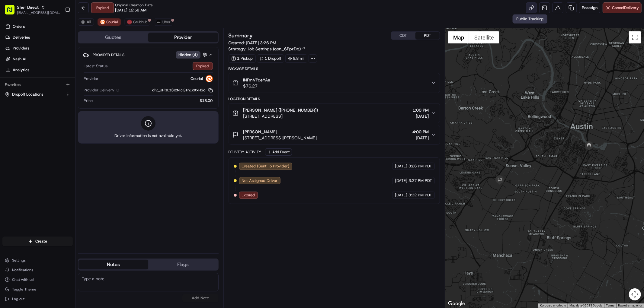  What do you see at coordinates (404, 35) in the screenshot?
I see `button: CDT` at bounding box center [404, 35].